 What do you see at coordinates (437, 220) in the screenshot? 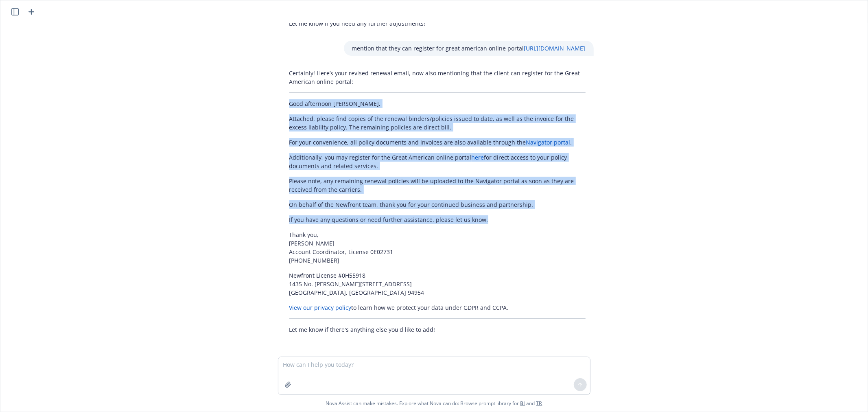
I see `p: If you have any questions or need further assistance, please let us know.` at bounding box center [437, 220].